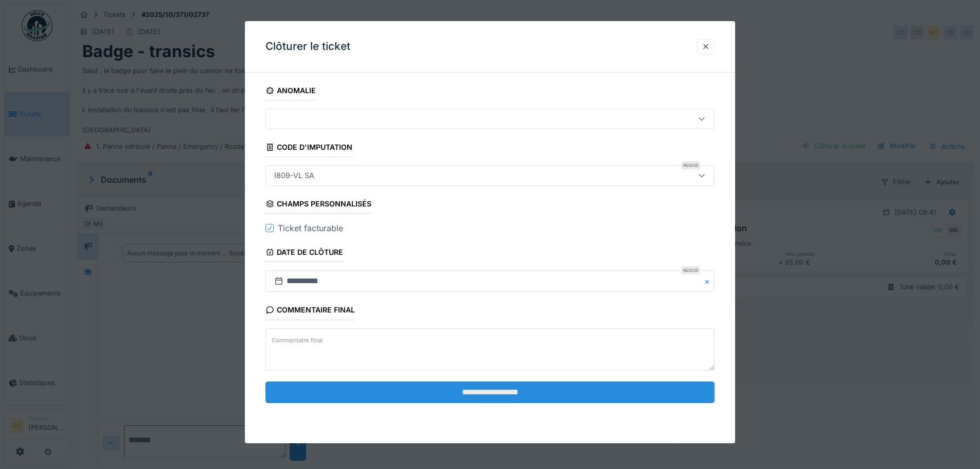  Describe the element at coordinates (319, 204) in the screenshot. I see `div: Champs personnalisés` at that location.